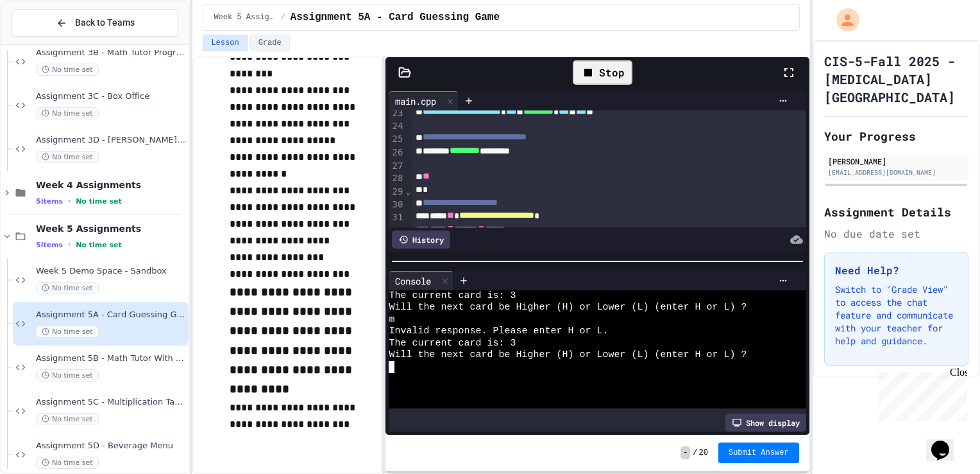  I want to click on span: Back to Teams, so click(105, 23).